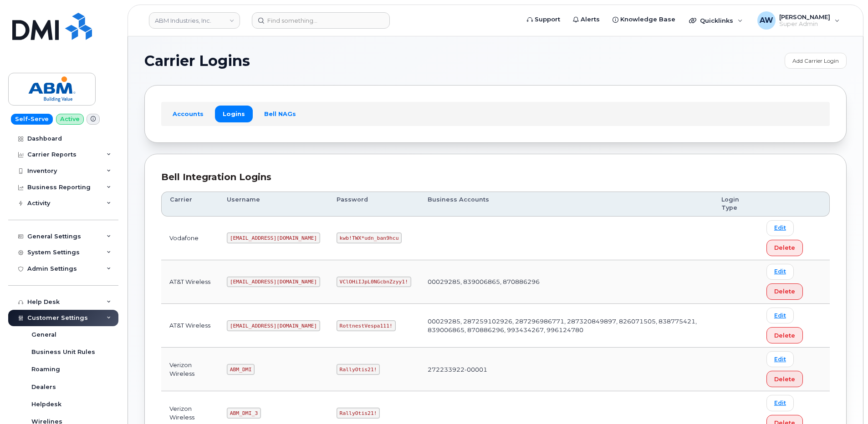  I want to click on td: 00029285, 287259102926, 287296986771, 287320849897, 826071505, 838775421, 839006865, 870886296, 9..., so click(566, 326).